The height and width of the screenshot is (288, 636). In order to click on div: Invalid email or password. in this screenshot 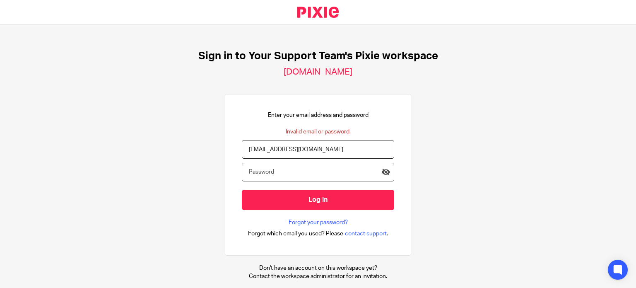, I will do `click(318, 132)`.